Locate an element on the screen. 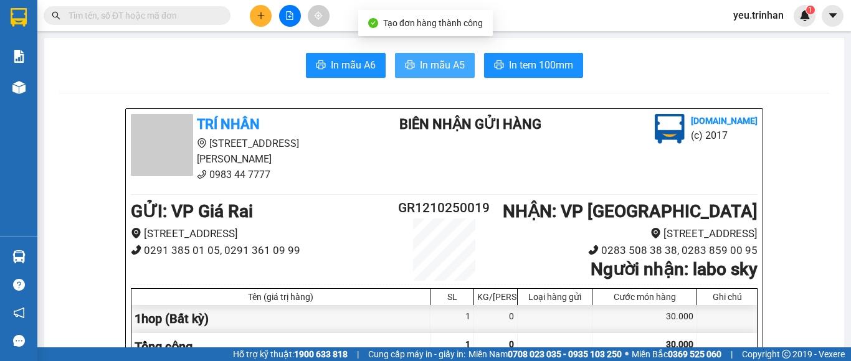 This screenshot has height=361, width=851. h2: GR1210250019 is located at coordinates (444, 208).